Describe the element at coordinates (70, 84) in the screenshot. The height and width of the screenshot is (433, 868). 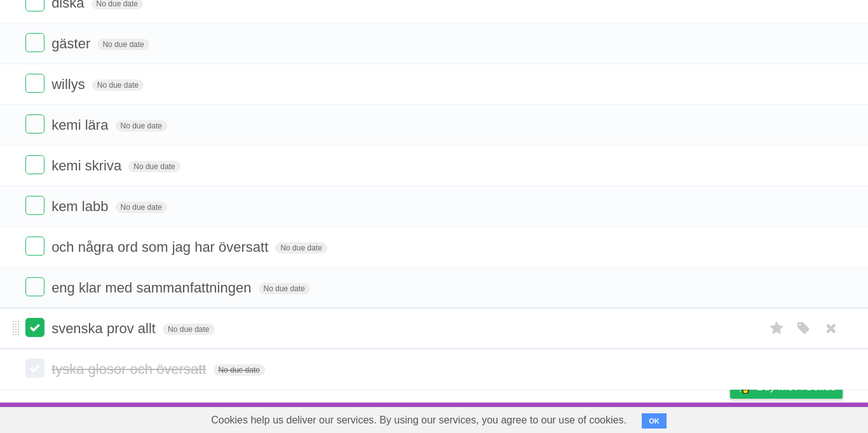
I see `span: willys` at that location.